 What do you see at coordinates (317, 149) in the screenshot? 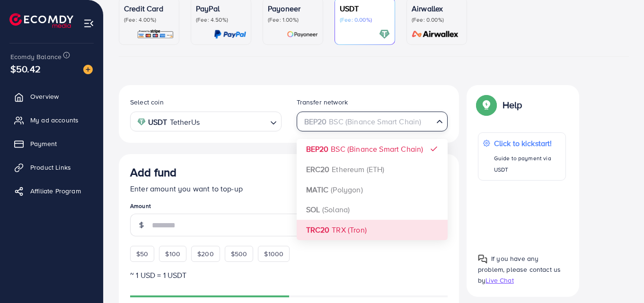
I see `strong: BEP20` at bounding box center [317, 149].